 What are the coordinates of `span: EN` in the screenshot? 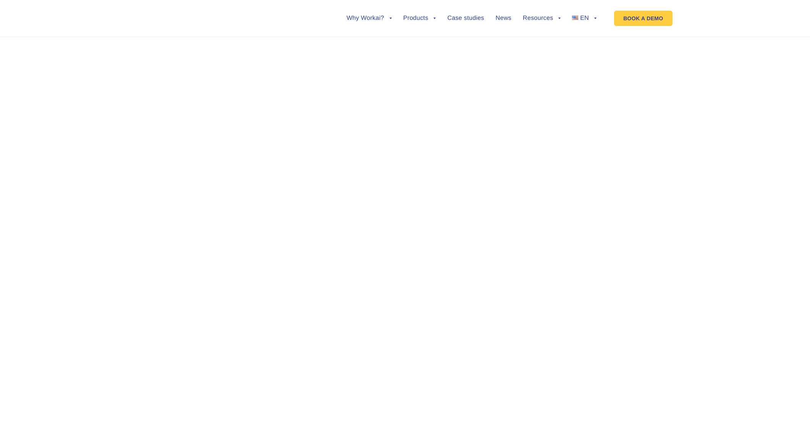 It's located at (584, 18).